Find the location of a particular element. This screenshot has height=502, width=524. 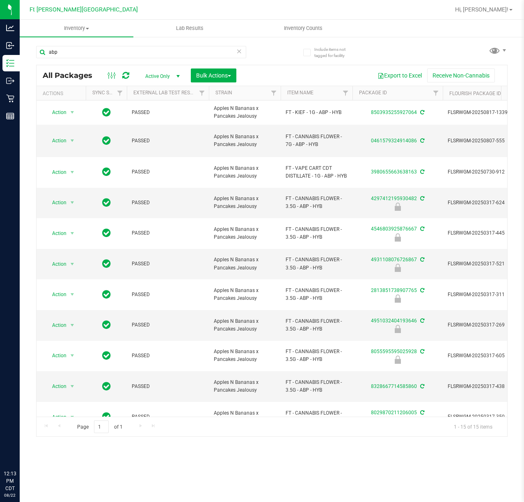

inline-svg: Inbound is located at coordinates (10, 46).